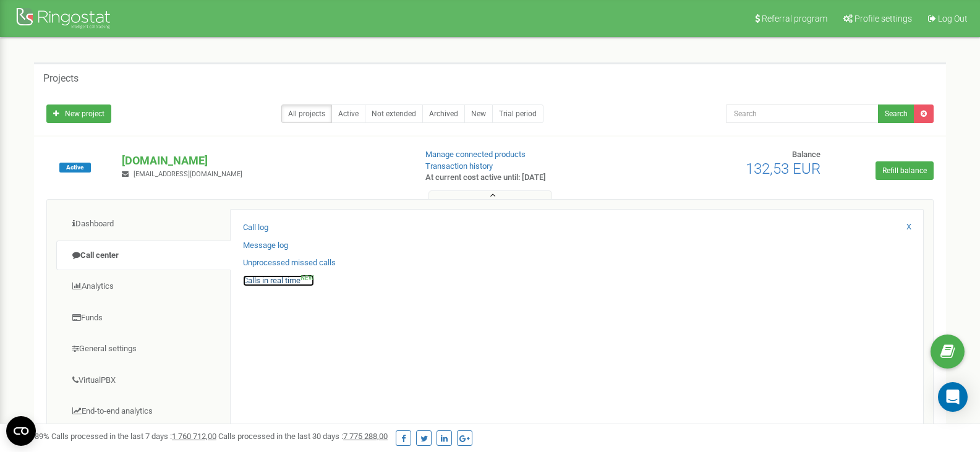 The height and width of the screenshot is (452, 980). Describe the element at coordinates (133, 436) in the screenshot. I see `span: Calls processed in the last 7 days :` at that location.